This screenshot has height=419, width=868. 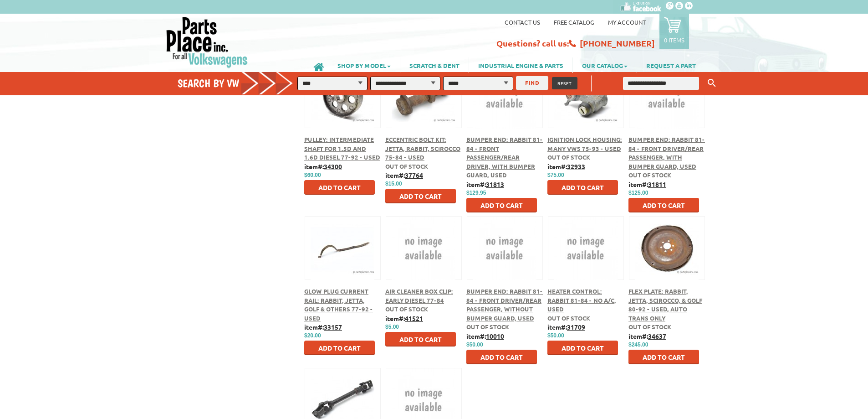 I want to click on button: RESET, so click(x=565, y=83).